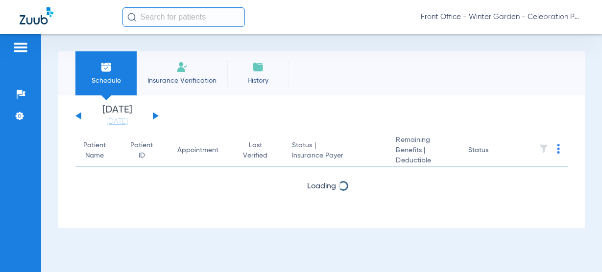 This screenshot has height=272, width=602. Describe the element at coordinates (36, 16) in the screenshot. I see `img: Zuub Logo` at that location.